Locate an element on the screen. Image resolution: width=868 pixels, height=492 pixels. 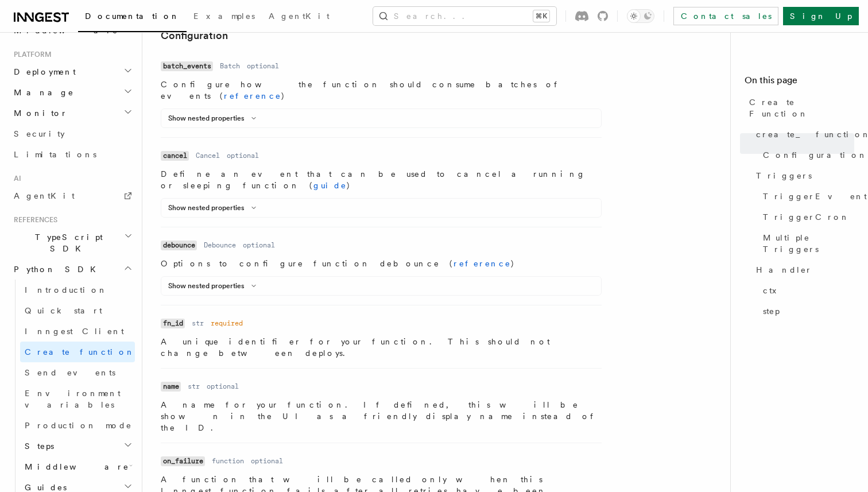
a: Multiple Triggers is located at coordinates (806, 244).